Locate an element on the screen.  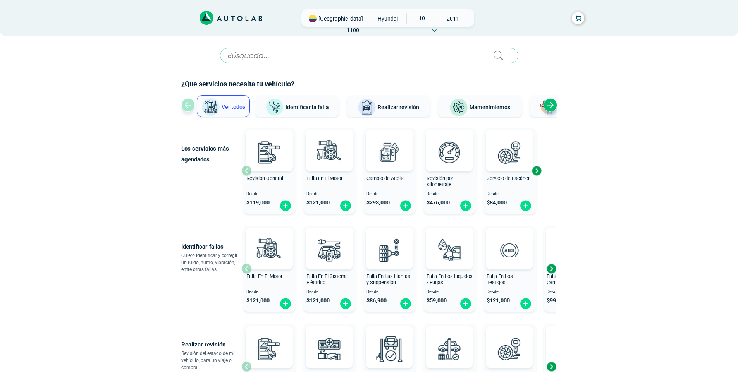
img: diagnostic_bombilla-v3.svg is located at coordinates (329, 250).